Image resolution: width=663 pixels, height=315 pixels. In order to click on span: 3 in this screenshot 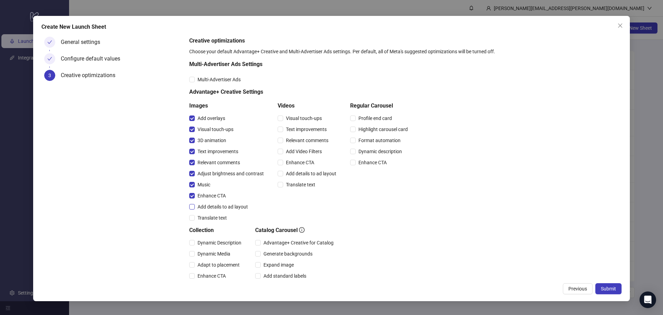, I will do `click(50, 75)`.